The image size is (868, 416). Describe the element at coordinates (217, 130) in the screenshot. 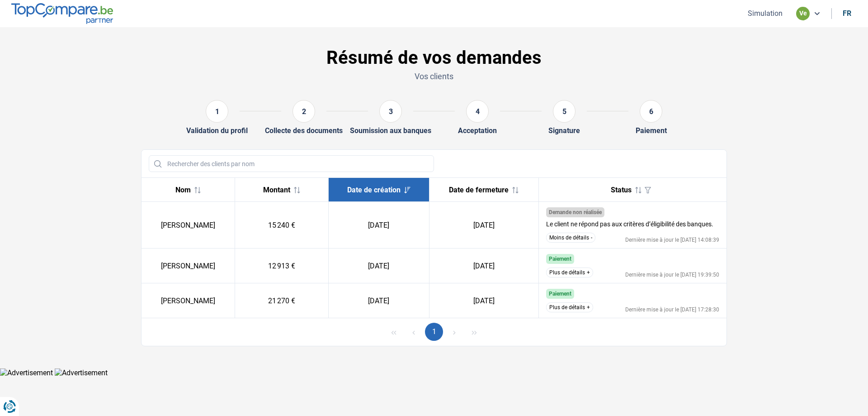

I see `div: Validation du profil` at that location.